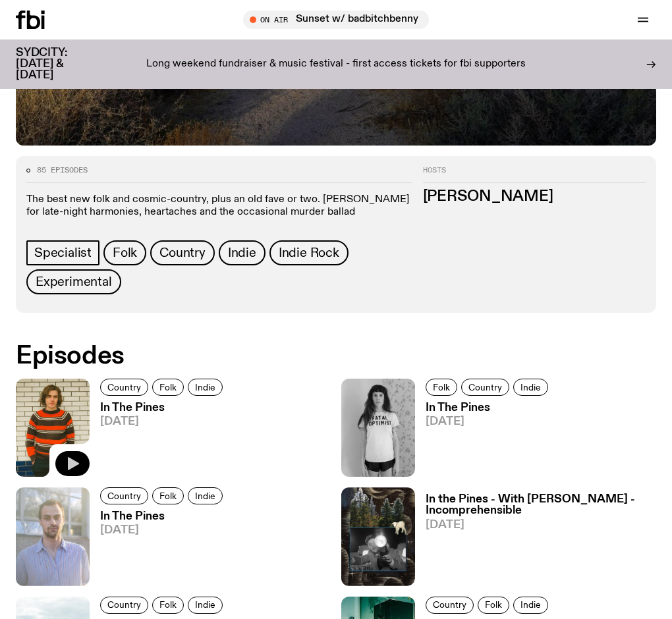 This screenshot has width=672, height=619. Describe the element at coordinates (62, 253) in the screenshot. I see `span: Specialist` at that location.